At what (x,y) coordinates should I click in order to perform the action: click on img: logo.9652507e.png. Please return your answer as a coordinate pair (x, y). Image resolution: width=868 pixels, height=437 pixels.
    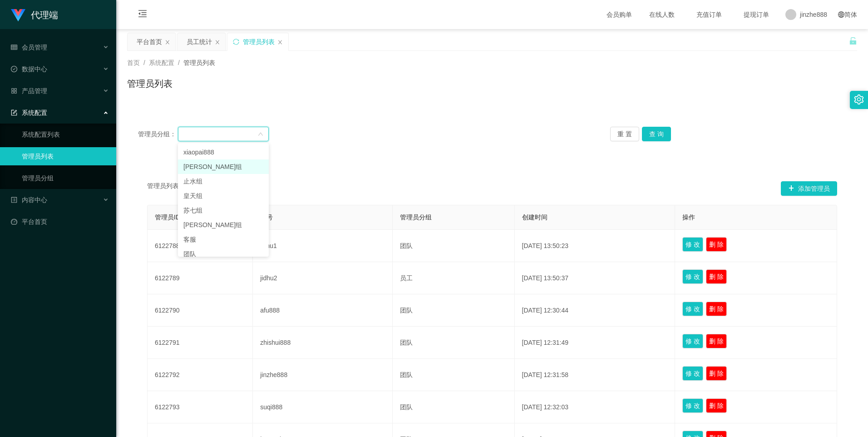
    Looking at the image, I should click on (18, 16).